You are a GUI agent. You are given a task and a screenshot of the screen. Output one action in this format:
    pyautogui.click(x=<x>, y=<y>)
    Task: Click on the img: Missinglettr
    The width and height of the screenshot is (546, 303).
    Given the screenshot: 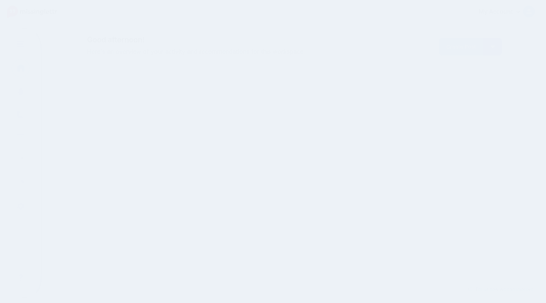 What is the action you would take?
    pyautogui.click(x=32, y=12)
    